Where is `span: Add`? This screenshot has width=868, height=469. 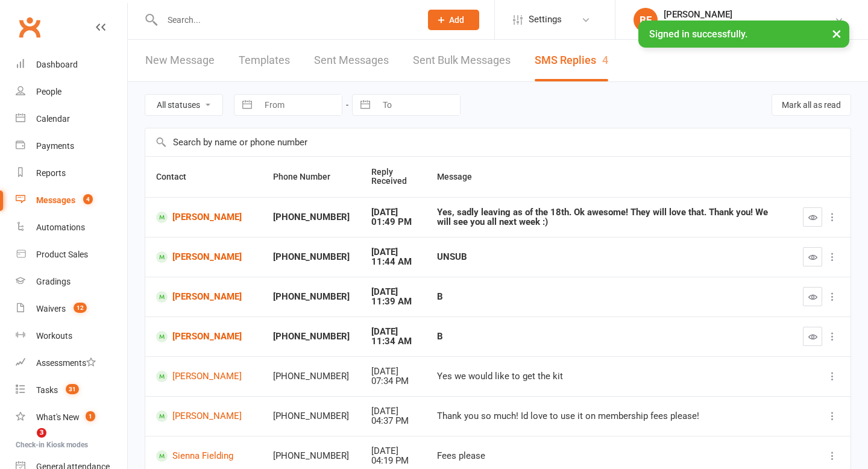
span: Add is located at coordinates (456, 20).